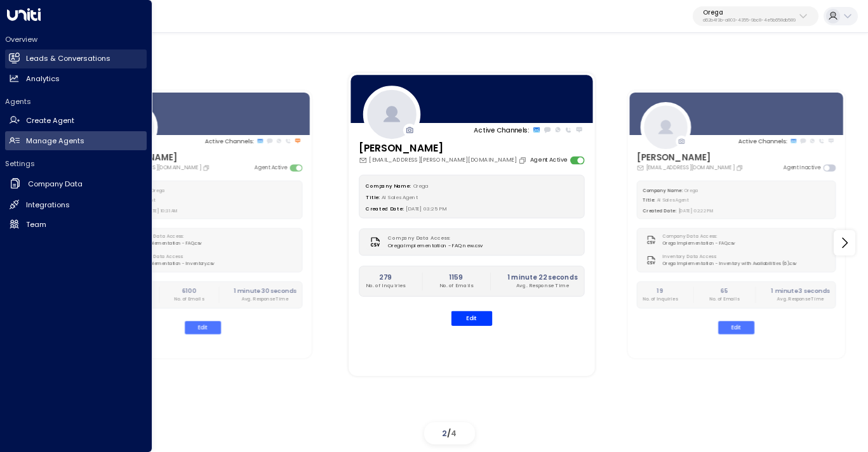 This screenshot has height=452, width=868. What do you see at coordinates (76, 141) in the screenshot?
I see `a: Manage Agents` at bounding box center [76, 141].